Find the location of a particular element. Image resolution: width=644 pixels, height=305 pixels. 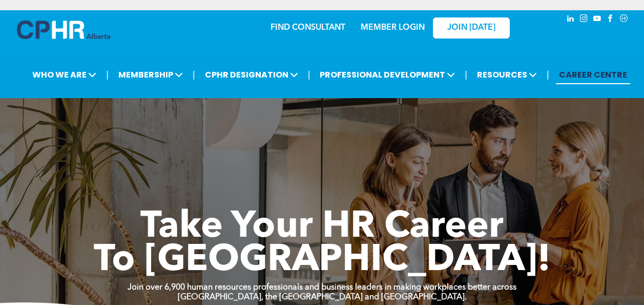

a: facebook is located at coordinates (610, 19).